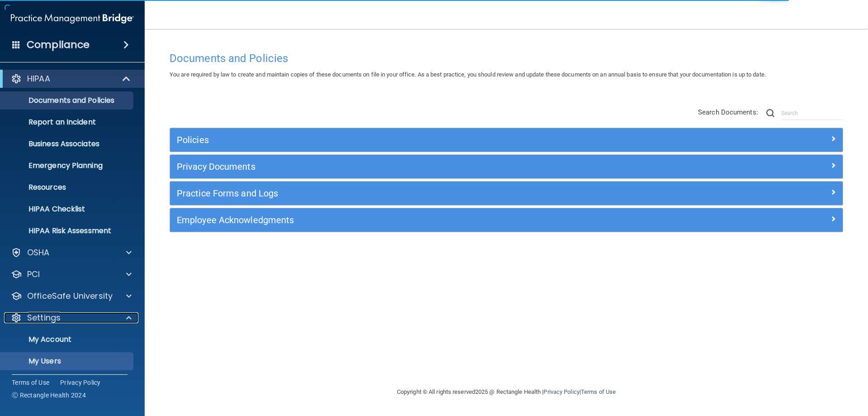 The height and width of the screenshot is (416, 868). Describe the element at coordinates (67, 209) in the screenshot. I see `p: HIPAA Checklist` at that location.